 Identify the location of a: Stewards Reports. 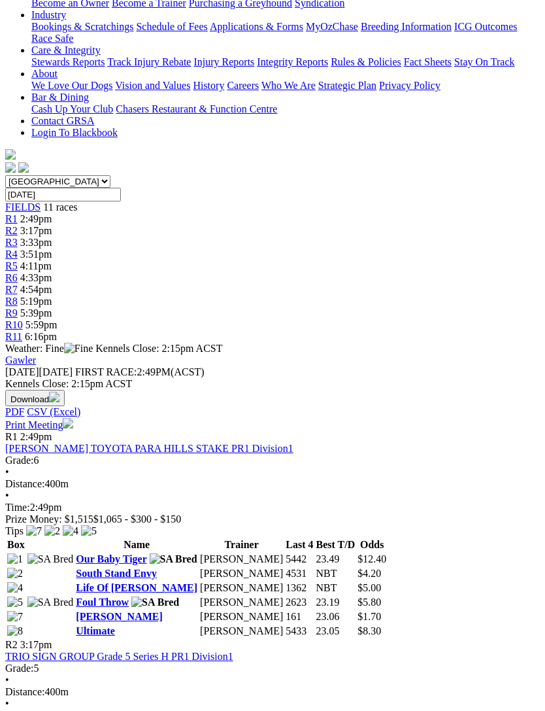
(68, 61).